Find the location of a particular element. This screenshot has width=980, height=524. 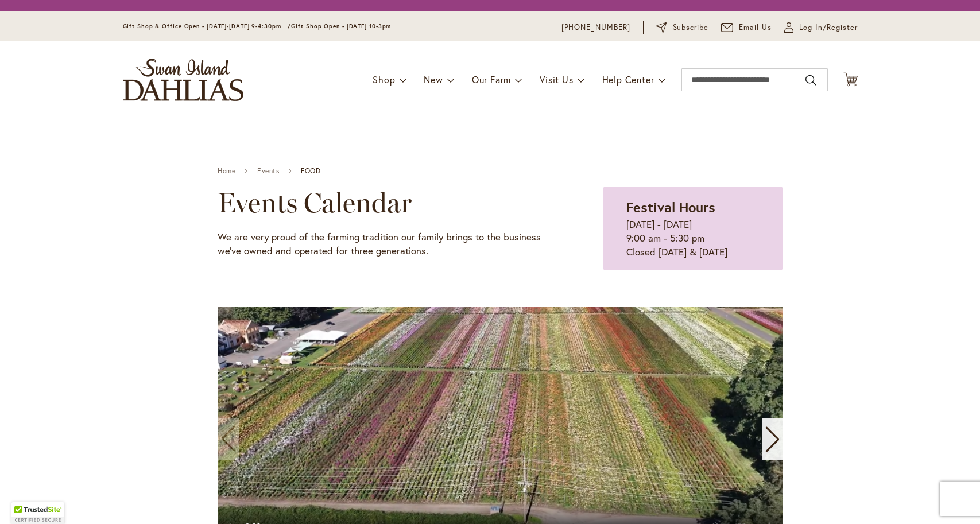

span: FOOD is located at coordinates (310, 171).